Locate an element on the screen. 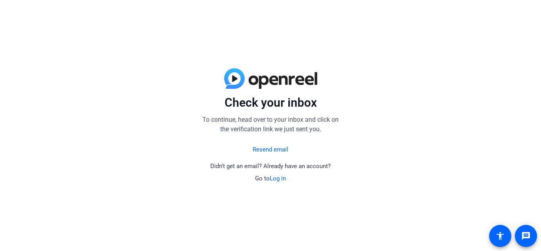  mat-icon: accessibility is located at coordinates (500, 235).